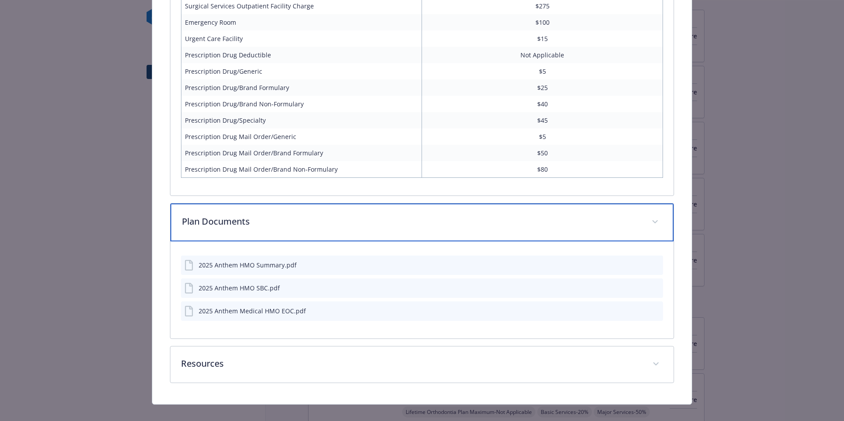  I want to click on td: $50, so click(542, 153).